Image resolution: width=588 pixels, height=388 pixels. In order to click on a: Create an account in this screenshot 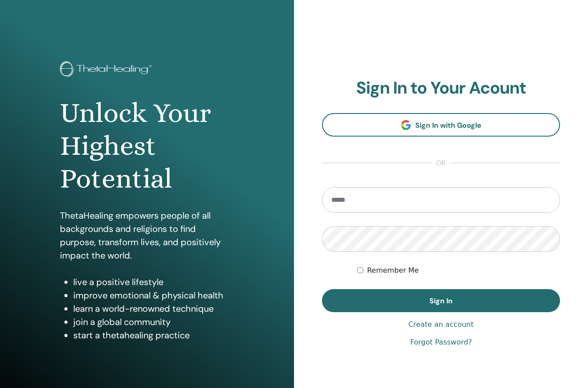, I will do `click(441, 325)`.